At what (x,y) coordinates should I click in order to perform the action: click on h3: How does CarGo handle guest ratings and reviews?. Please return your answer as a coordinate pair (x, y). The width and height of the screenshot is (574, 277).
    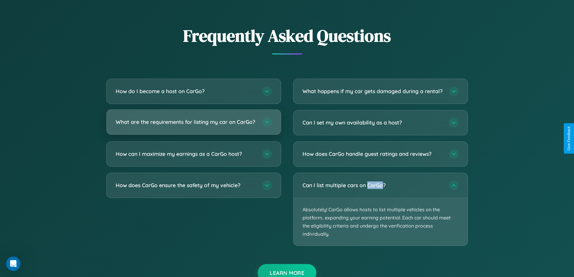
    Looking at the image, I should click on (373, 154).